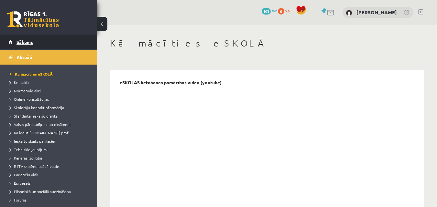 Image resolution: width=437 pixels, height=207 pixels. I want to click on span: xp, so click(287, 11).